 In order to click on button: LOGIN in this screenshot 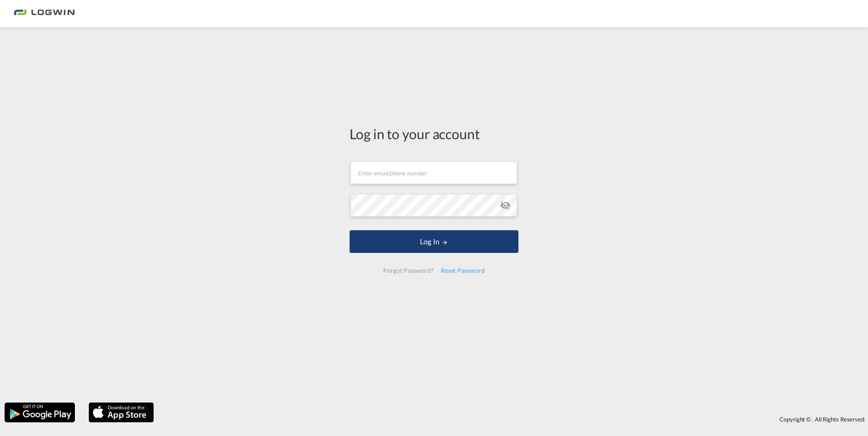, I will do `click(434, 242)`.